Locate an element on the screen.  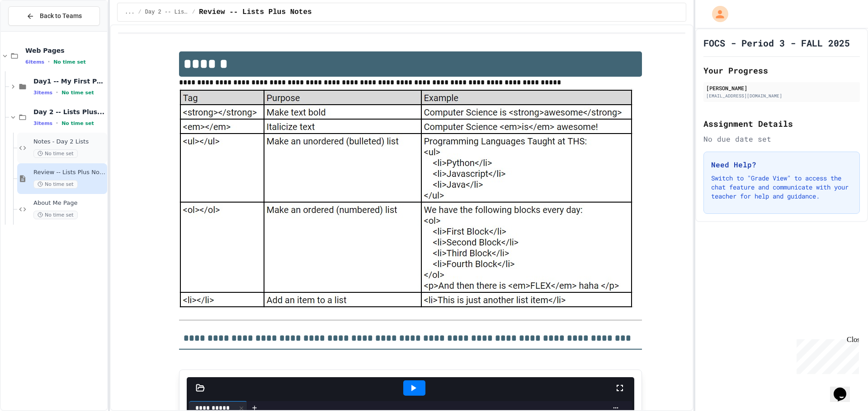
span: Day1 -- My First Page is located at coordinates (69, 82).